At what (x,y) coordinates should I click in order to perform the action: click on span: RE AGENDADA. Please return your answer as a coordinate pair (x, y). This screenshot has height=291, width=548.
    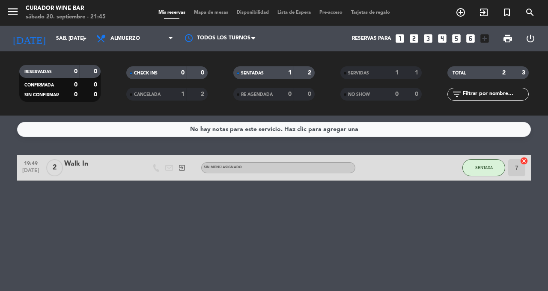
    Looking at the image, I should click on (257, 95).